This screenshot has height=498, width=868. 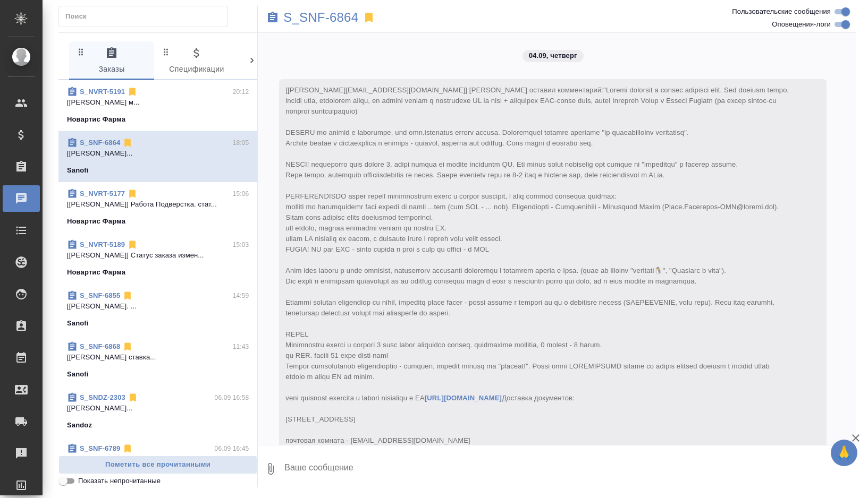 I want to click on a: S_SNF-6868, so click(x=100, y=346).